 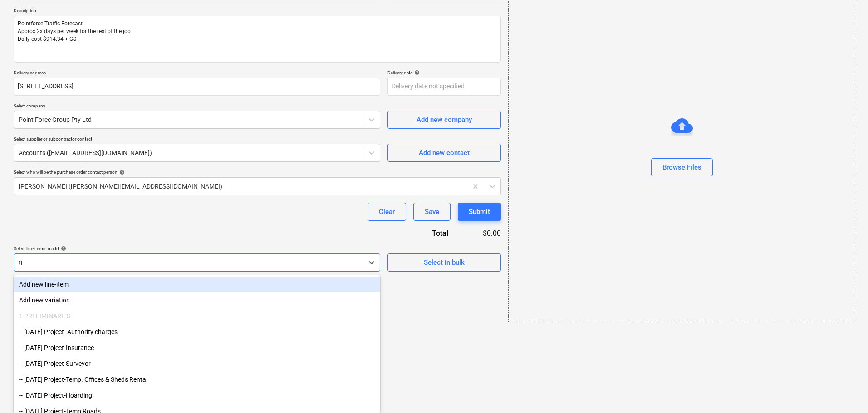 I want to click on div: Submit, so click(x=479, y=212).